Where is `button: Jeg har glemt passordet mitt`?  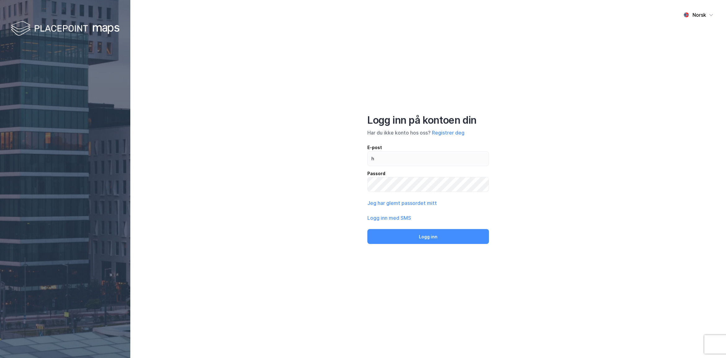
button: Jeg har glemt passordet mitt is located at coordinates (402, 203).